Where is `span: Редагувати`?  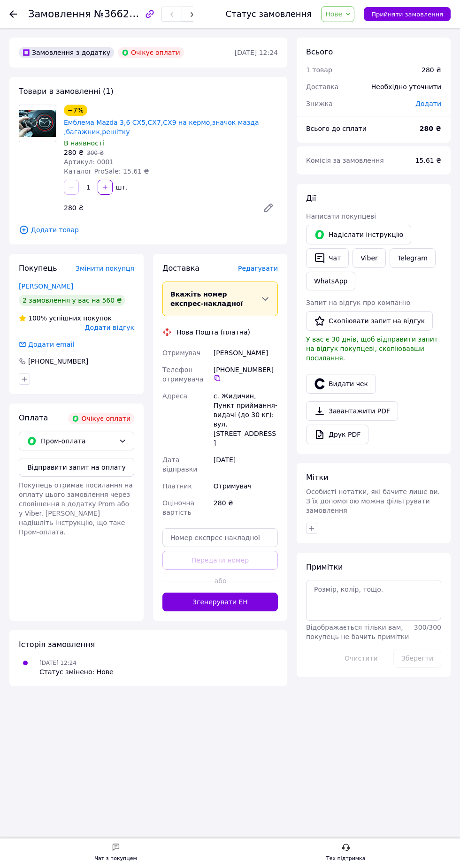
span: Редагувати is located at coordinates (257, 268).